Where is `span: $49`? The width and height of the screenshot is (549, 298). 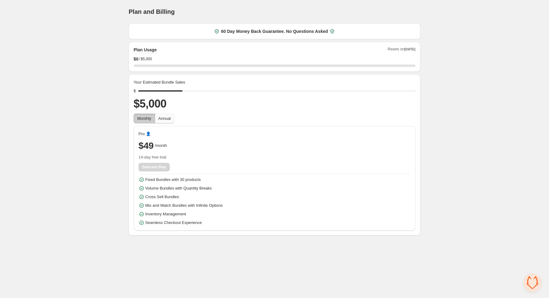
span: $49 is located at coordinates (146, 146).